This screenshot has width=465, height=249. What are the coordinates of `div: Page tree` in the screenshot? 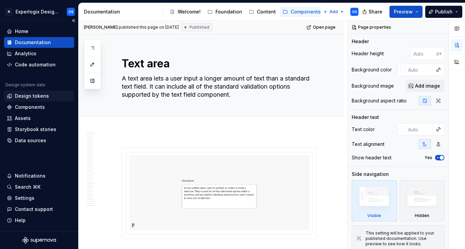 It's located at (243, 12).